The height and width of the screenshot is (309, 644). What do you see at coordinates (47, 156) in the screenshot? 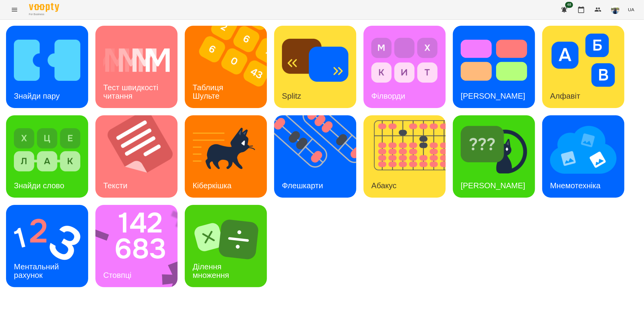
I see `a: Знайди словоЗнайди слово` at bounding box center [47, 156].